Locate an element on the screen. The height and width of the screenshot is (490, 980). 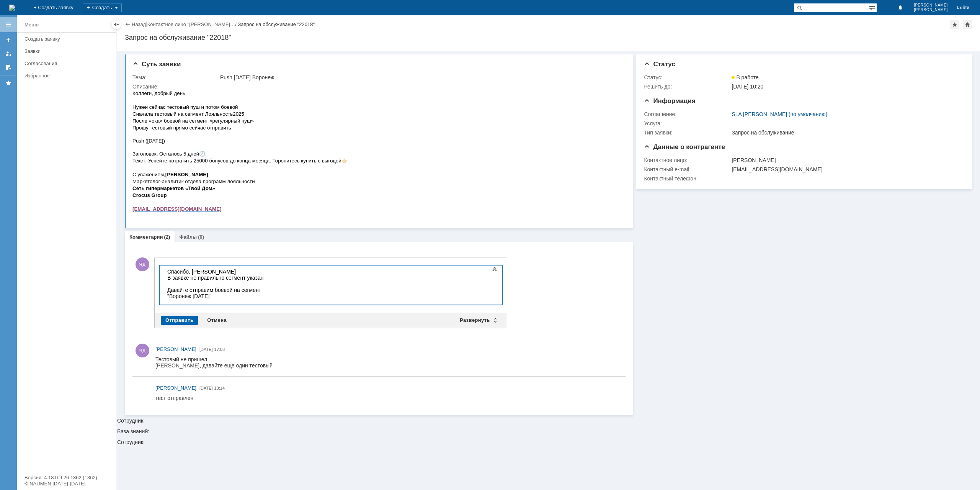
span: Показать панель инструментов is located at coordinates (495, 269).